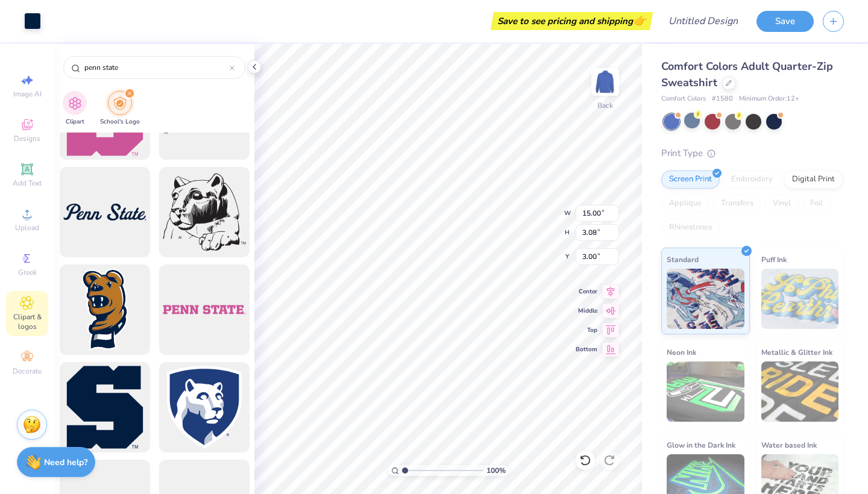 The width and height of the screenshot is (868, 494). Describe the element at coordinates (156, 67) in the screenshot. I see `input: Try "WashU"` at that location.